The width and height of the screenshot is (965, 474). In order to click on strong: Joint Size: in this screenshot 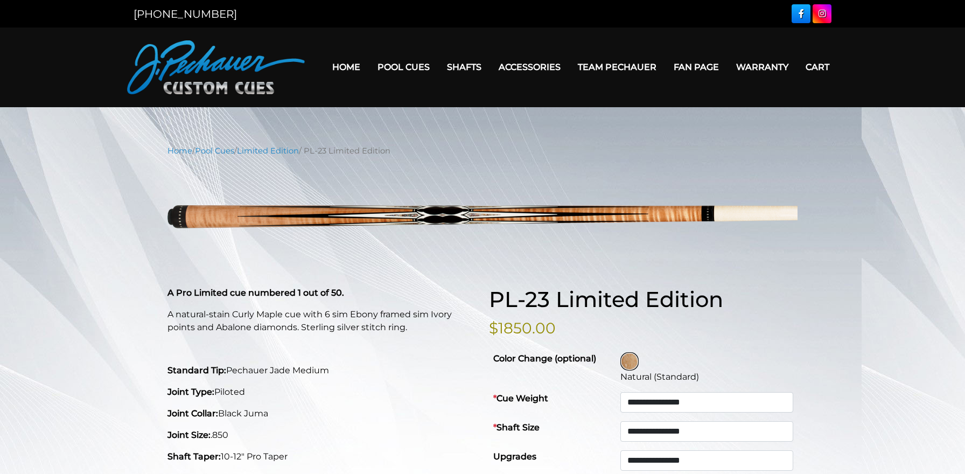, I will do `click(189, 435)`.